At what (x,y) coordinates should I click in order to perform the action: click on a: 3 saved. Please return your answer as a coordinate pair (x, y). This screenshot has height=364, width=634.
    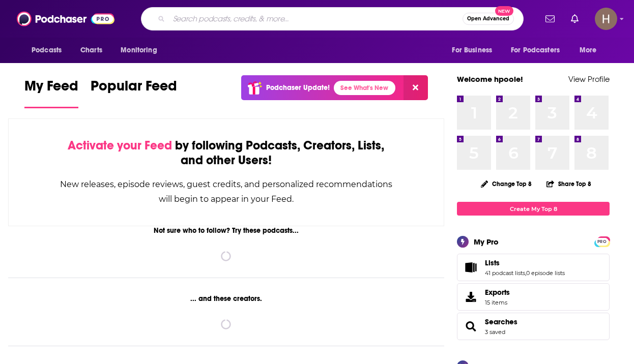
    Looking at the image, I should click on (495, 332).